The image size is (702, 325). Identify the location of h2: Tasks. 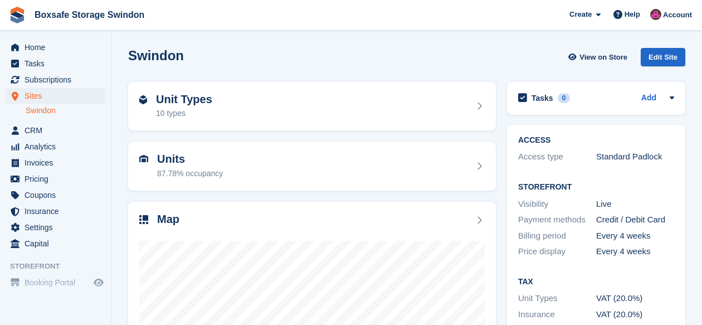
(542, 98).